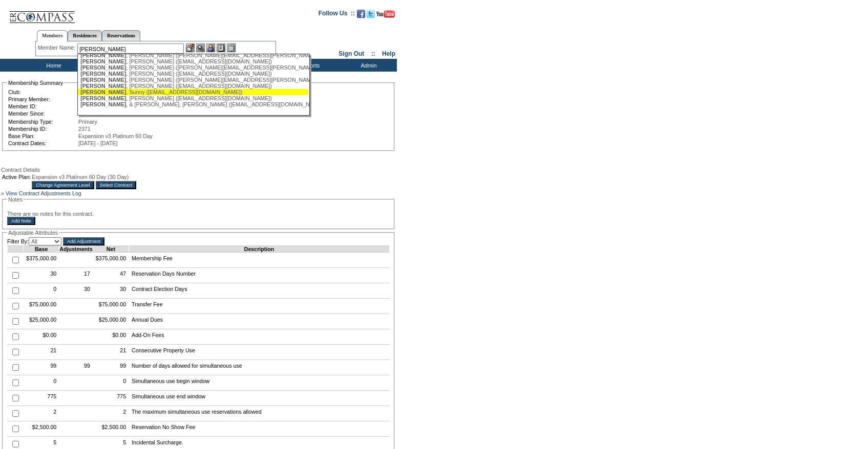  Describe the element at coordinates (259, 398) in the screenshot. I see `td: Simultaneous use end window` at that location.